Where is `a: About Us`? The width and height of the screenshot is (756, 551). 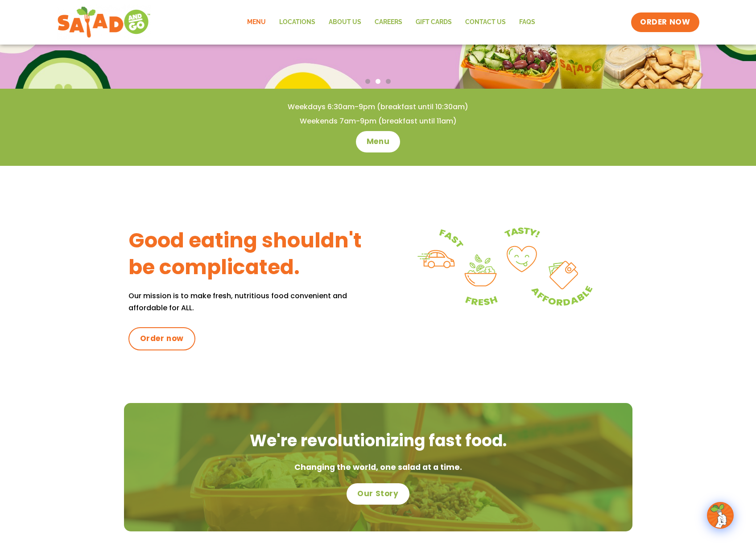 a: About Us is located at coordinates (345, 22).